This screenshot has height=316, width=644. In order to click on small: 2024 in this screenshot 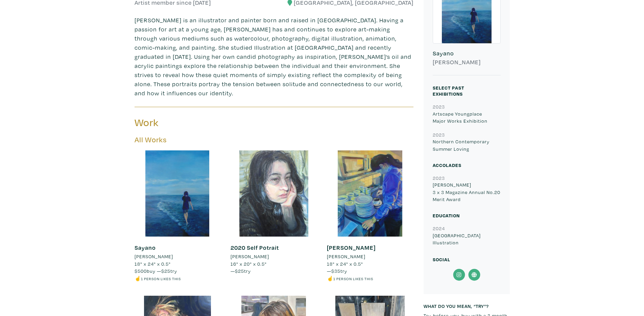, I will do `click(439, 228)`.